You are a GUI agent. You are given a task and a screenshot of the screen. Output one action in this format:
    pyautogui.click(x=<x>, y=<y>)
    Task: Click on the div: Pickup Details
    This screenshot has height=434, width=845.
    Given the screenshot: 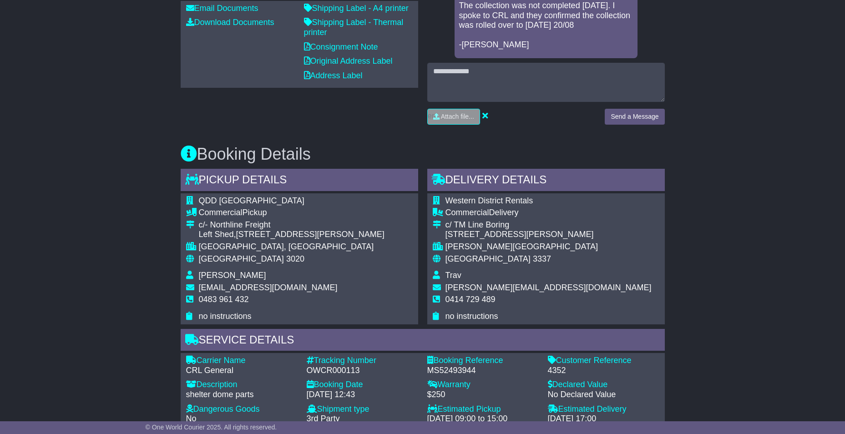 What is the action you would take?
    pyautogui.click(x=300, y=181)
    